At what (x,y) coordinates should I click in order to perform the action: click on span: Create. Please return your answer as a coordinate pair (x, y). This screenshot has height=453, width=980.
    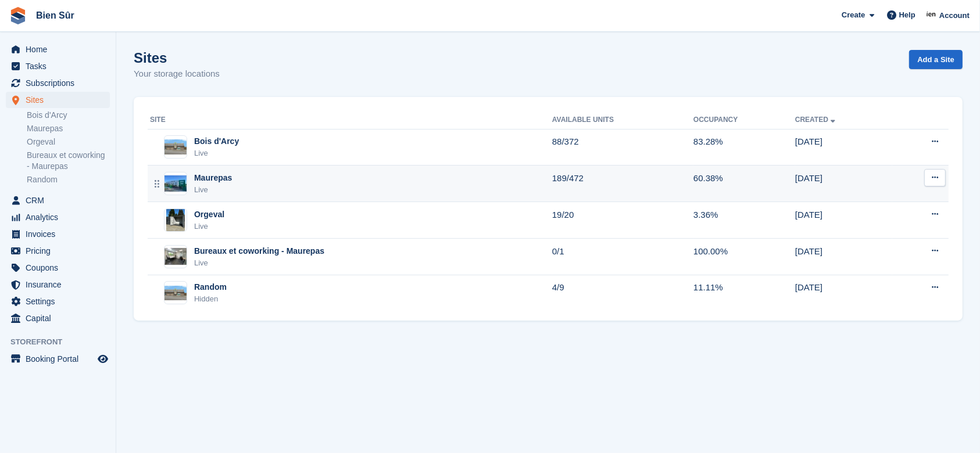
    Looking at the image, I should click on (853, 15).